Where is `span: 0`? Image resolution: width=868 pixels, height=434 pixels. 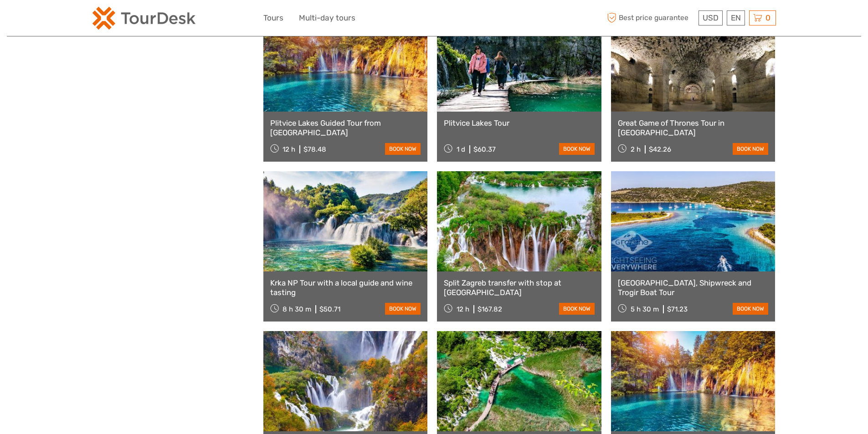 span: 0 is located at coordinates (768, 18).